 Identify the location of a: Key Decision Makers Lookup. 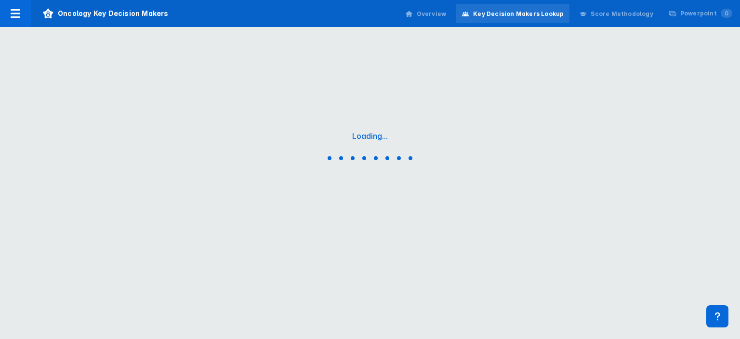
(512, 13).